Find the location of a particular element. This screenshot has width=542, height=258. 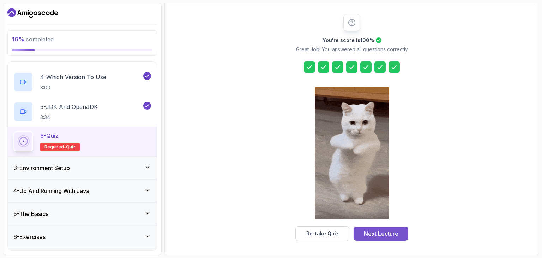

div: Next Lecture is located at coordinates (381, 233).